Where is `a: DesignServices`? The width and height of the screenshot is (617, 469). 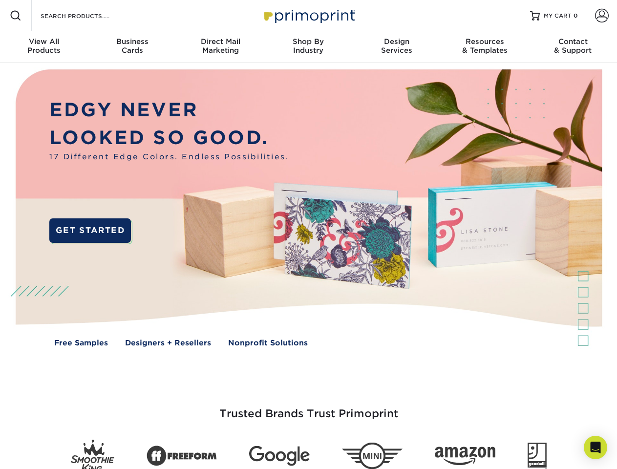
a: DesignServices is located at coordinates (396, 47).